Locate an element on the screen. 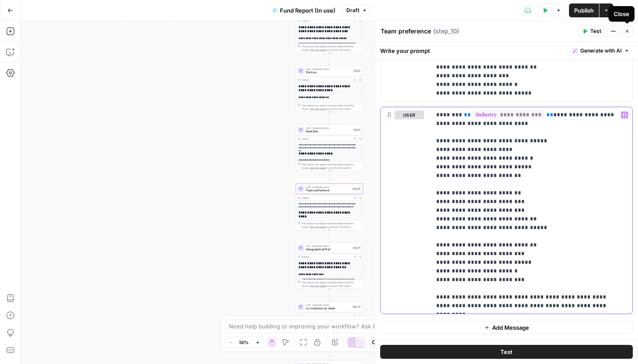 This screenshot has height=364, width=638. div: Step 14 is located at coordinates (357, 307).